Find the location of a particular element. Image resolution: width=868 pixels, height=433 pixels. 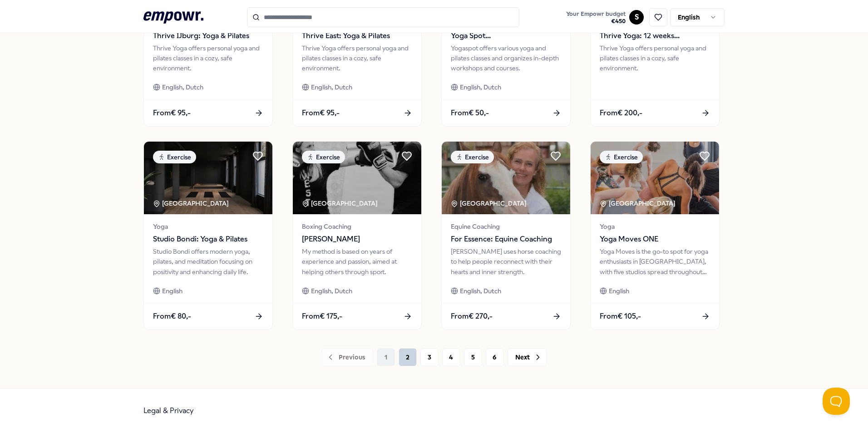

span: From € 270,- is located at coordinates (472, 316).